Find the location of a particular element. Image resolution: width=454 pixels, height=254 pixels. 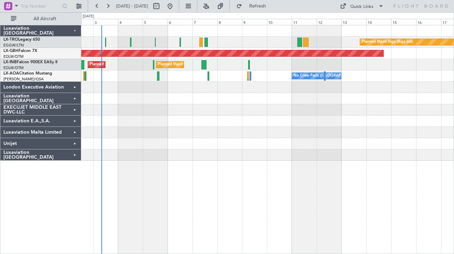

div: 3 is located at coordinates (106, 22).